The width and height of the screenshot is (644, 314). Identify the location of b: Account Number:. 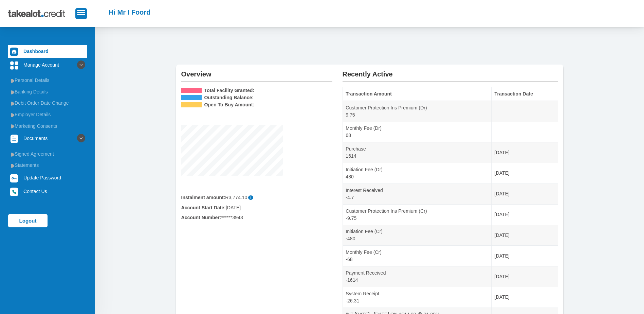
(201, 218).